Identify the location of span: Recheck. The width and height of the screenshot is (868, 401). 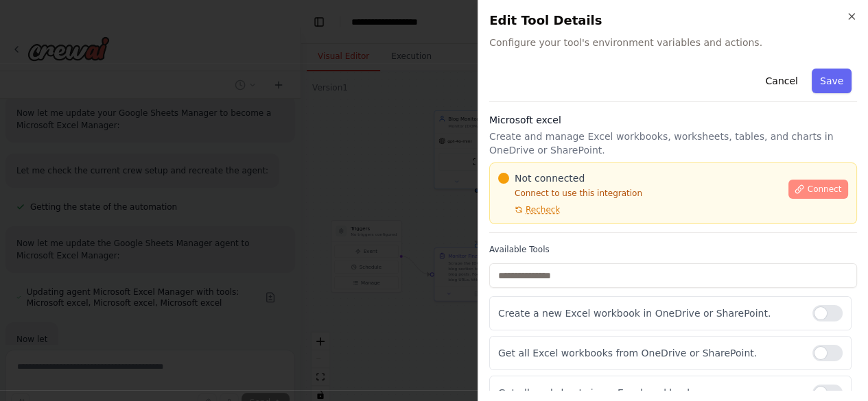
(543, 210).